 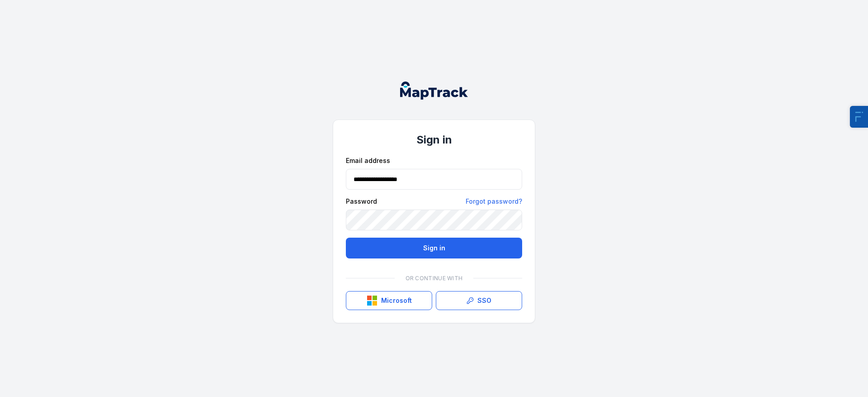 What do you see at coordinates (362, 201) in the screenshot?
I see `label: Password` at bounding box center [362, 201].